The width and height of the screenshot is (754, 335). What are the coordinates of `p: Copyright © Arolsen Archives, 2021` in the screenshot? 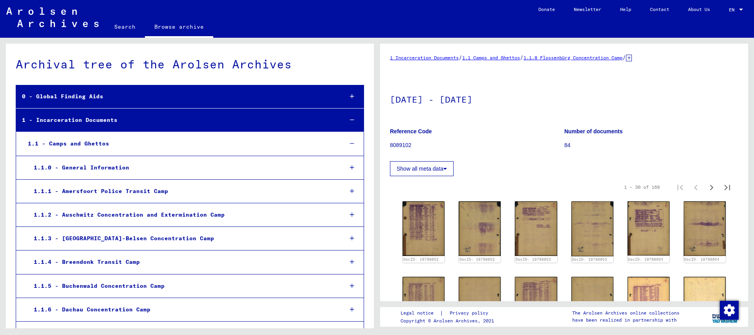 It's located at (449, 321).